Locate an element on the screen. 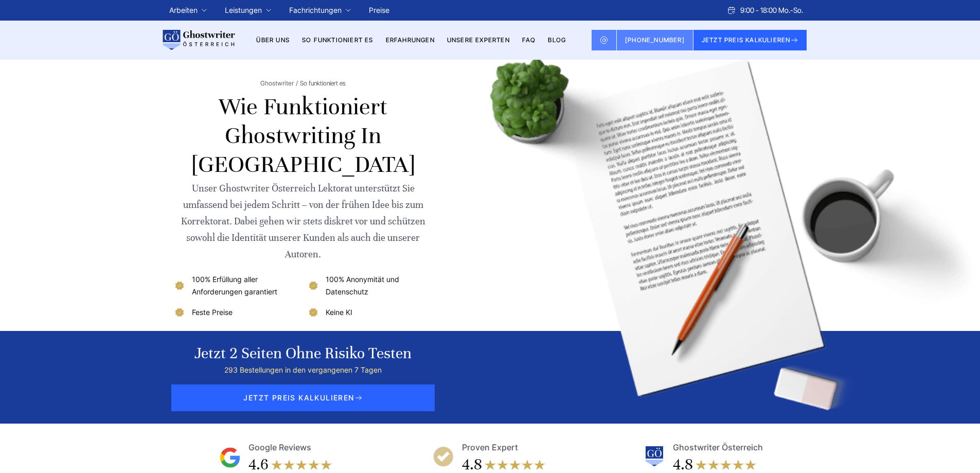 This screenshot has height=473, width=980. div: Proven Expert is located at coordinates (490, 447).